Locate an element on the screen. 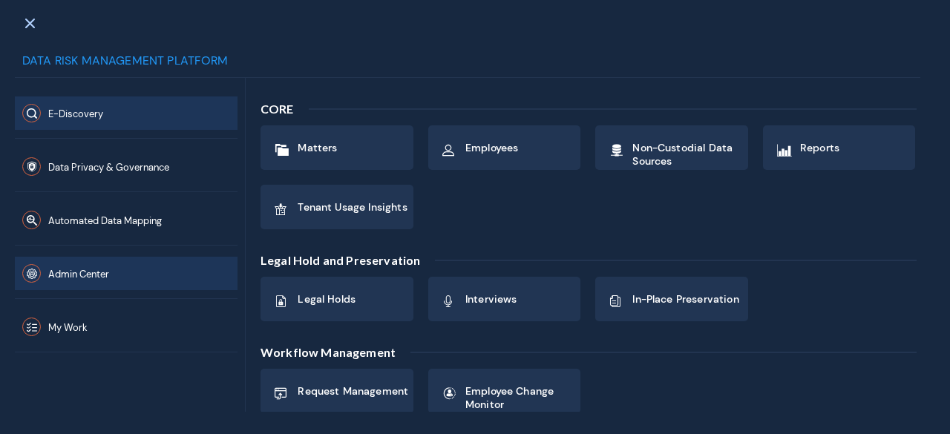 The height and width of the screenshot is (434, 950). button: Admin Center is located at coordinates (126, 273).